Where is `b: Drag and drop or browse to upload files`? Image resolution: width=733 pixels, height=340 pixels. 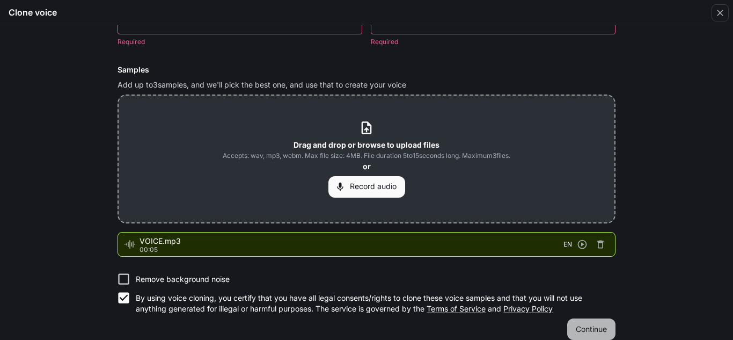
b: Drag and drop or browse to upload files is located at coordinates (367, 144).